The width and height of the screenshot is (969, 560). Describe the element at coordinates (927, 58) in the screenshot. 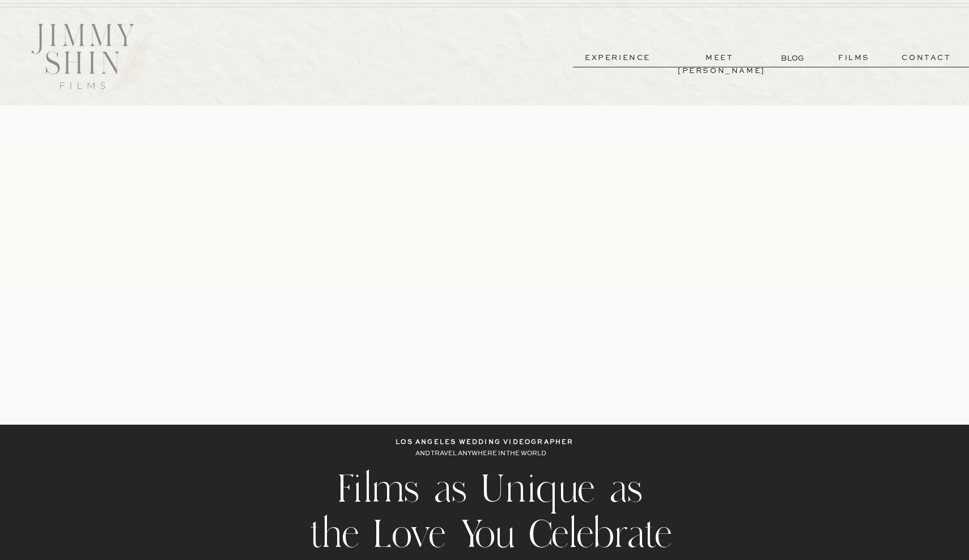

I see `a: contact` at that location.